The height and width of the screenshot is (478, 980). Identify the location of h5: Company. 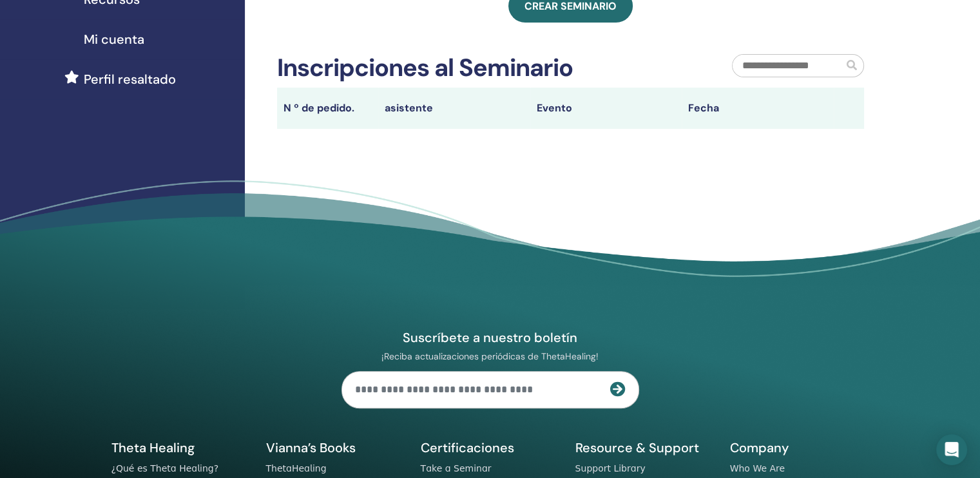
(800, 448).